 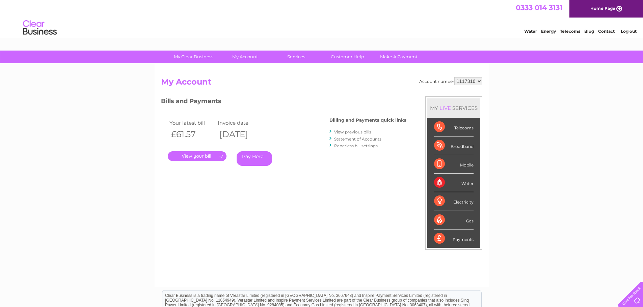 I want to click on a: Energy, so click(x=548, y=31).